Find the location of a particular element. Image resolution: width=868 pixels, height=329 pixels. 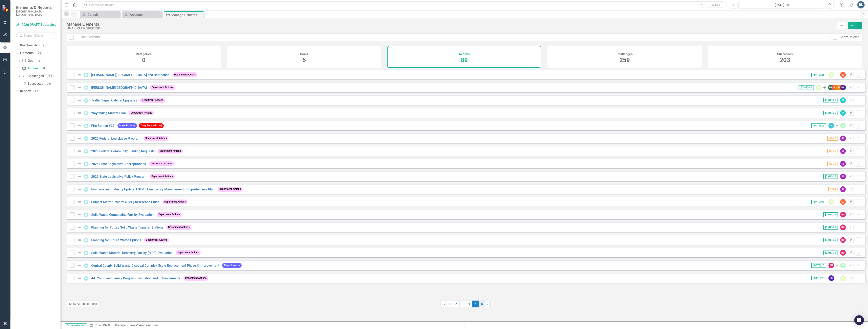

a: 6 is located at coordinates (482, 304).